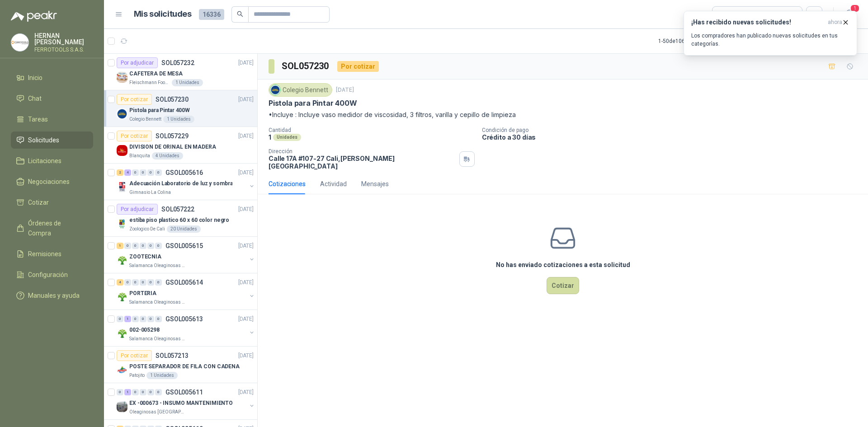  What do you see at coordinates (52, 99) in the screenshot?
I see `a: Chat` at bounding box center [52, 99].